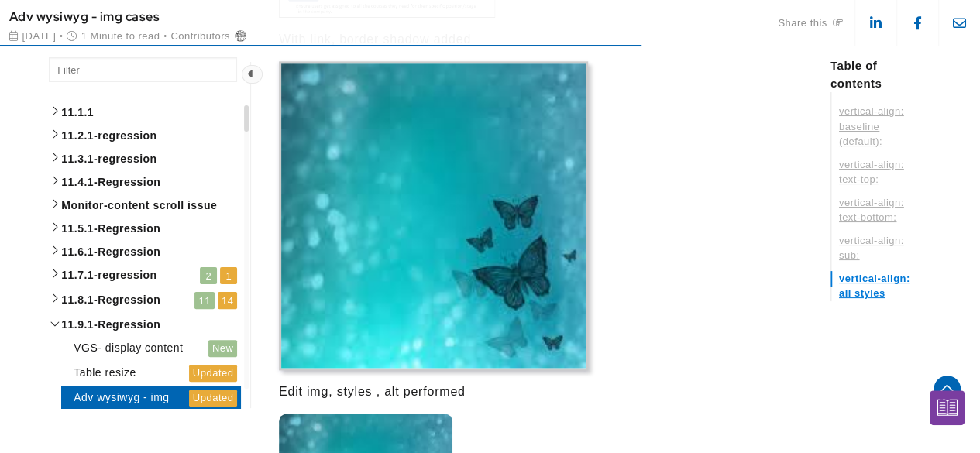 The image size is (980, 453). I want to click on a: 11.4.1-Regression, so click(144, 182).